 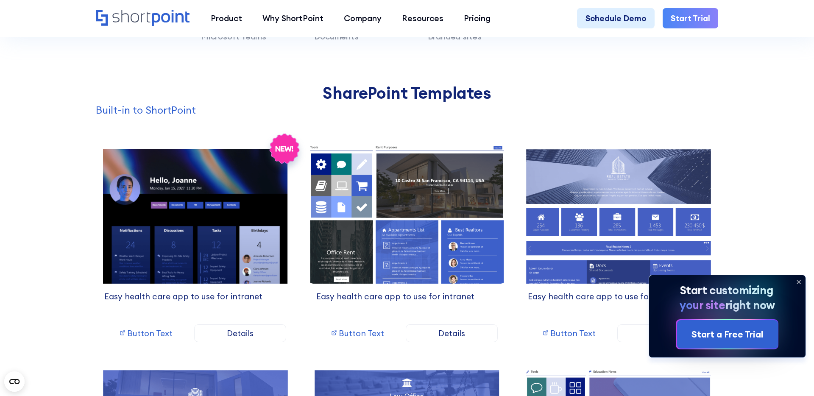 What do you see at coordinates (727, 334) in the screenshot?
I see `a: Start a Free Trial` at bounding box center [727, 334].